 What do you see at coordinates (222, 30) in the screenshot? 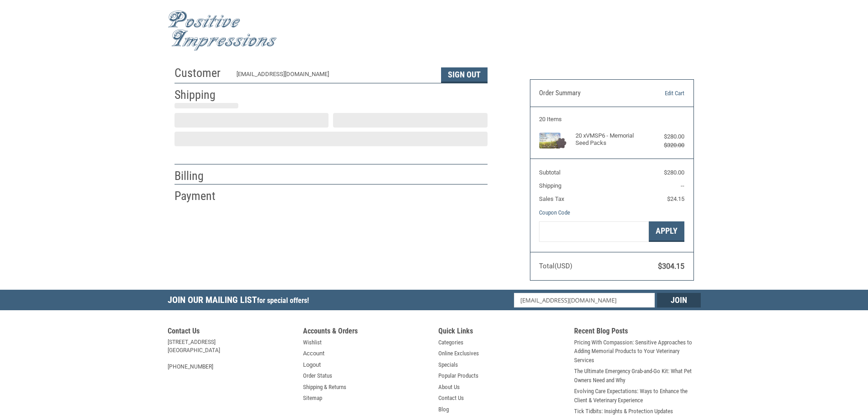
I see `a: Positive Impressions` at bounding box center [222, 30].